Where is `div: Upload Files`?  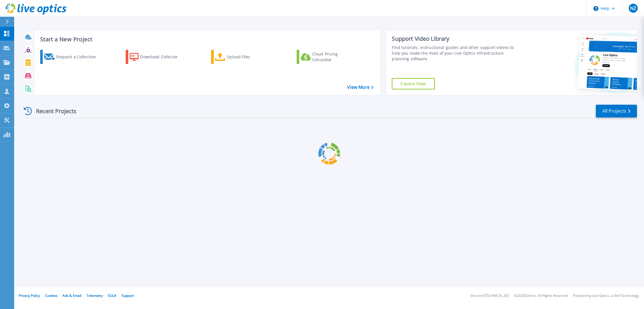 div: Upload Files is located at coordinates (249, 57).